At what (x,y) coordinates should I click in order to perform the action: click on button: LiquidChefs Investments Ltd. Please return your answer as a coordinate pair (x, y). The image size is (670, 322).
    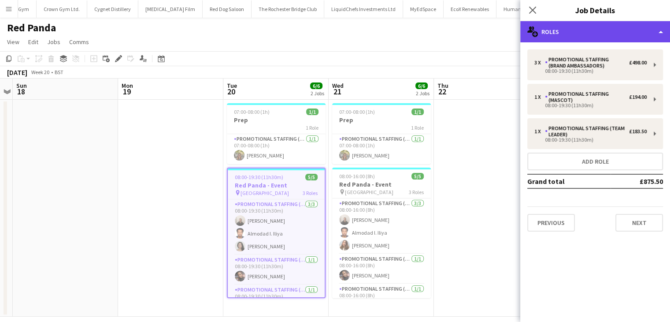
    Looking at the image, I should click on (363, 9).